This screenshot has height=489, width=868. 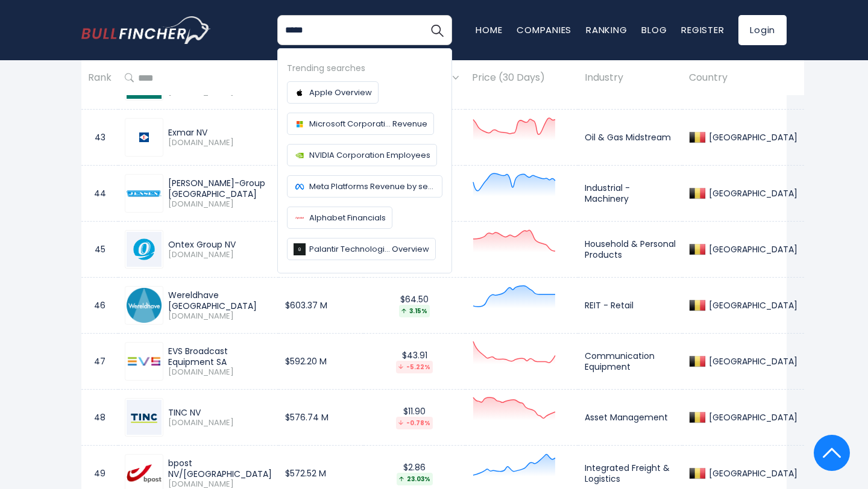 What do you see at coordinates (522, 78) in the screenshot?
I see `th: Price (30 Days)` at bounding box center [522, 78].